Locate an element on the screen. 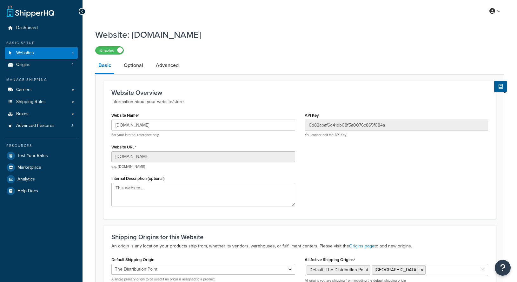 This screenshot has height=282, width=517. label: All Active Shipping Origins is located at coordinates (330, 260).